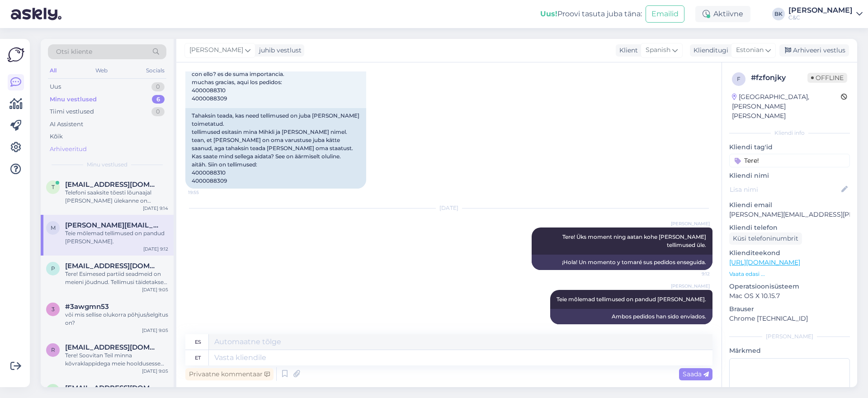 This screenshot has height=398, width=868. Describe the element at coordinates (820, 18) in the screenshot. I see `div: C&C` at that location.